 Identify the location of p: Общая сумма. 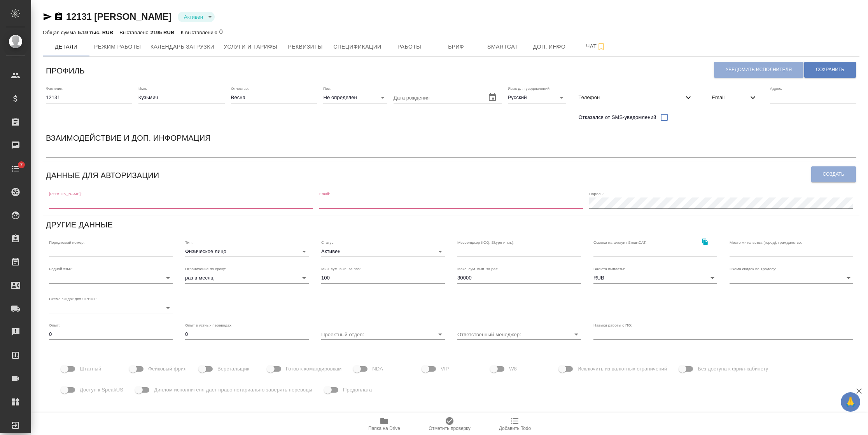
(60, 32).